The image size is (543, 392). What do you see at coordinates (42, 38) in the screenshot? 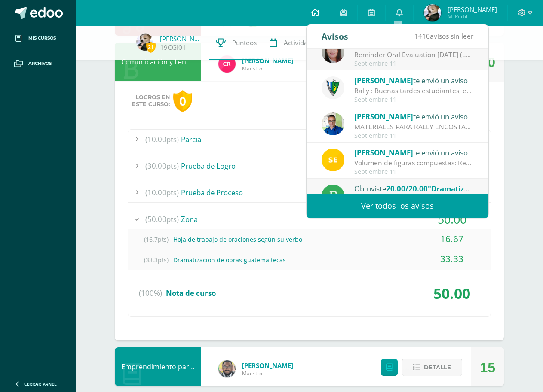
I see `span: Mis cursos` at bounding box center [42, 38].